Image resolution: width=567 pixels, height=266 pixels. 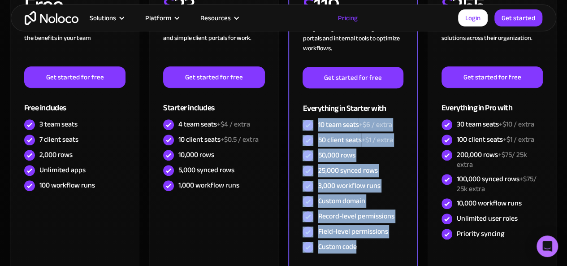 I want to click on div: 30 team seats, so click(x=495, y=124).